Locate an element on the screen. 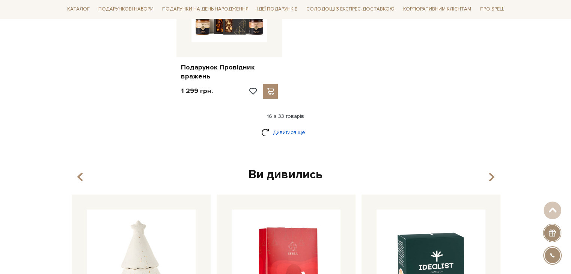 This screenshot has width=571, height=274. div: Ви дивились is located at coordinates (286, 175).